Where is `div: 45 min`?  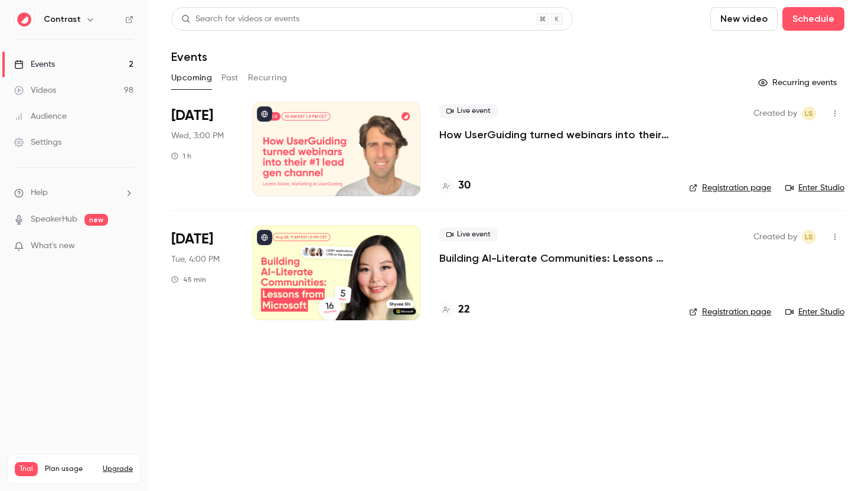
div: 45 min is located at coordinates (189, 279).